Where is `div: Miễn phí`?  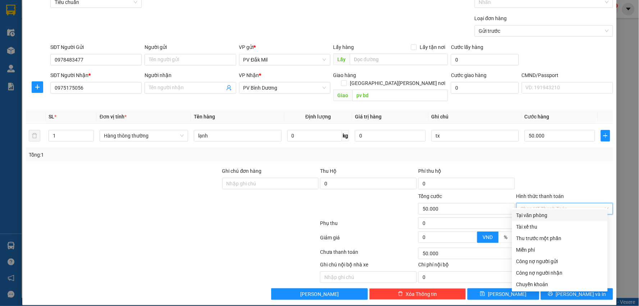 div: Miễn phí is located at coordinates (560, 250).